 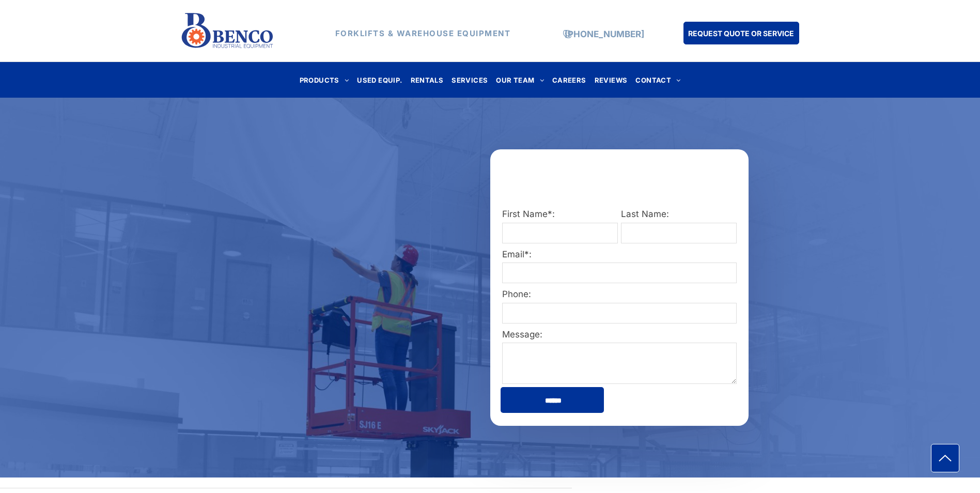 What do you see at coordinates (423, 33) in the screenshot?
I see `strong: FORKLIFTS & WAREHOUSE EQUIPMENT` at bounding box center [423, 33].